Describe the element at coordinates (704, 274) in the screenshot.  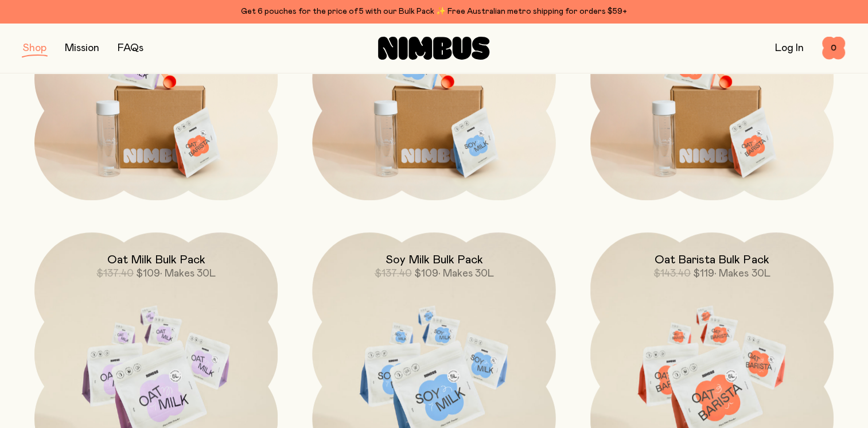
I see `span: $119` at that location.